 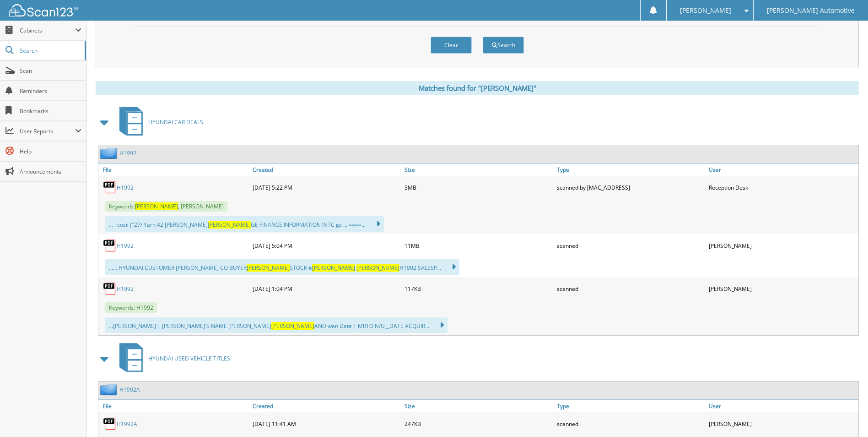 What do you see at coordinates (175, 122) in the screenshot?
I see `span: HYUNDAI CAR DEALS` at bounding box center [175, 122].